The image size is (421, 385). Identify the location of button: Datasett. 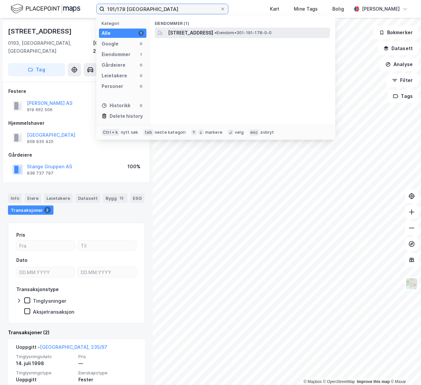
(398, 48).